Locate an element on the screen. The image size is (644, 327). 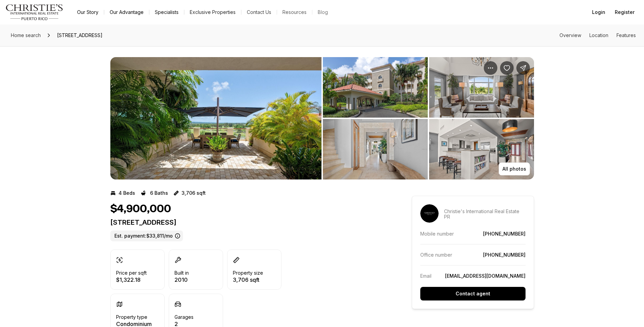
nav: Page section menu is located at coordinates (598, 35).